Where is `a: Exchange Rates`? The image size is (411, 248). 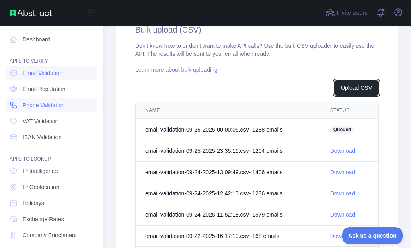
a: Exchange Rates is located at coordinates (51, 220).